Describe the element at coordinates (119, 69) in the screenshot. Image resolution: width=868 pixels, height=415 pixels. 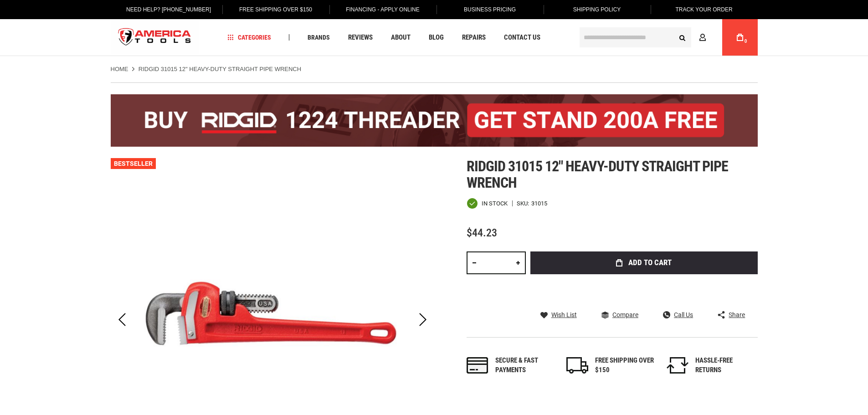
I see `a: Home` at that location.